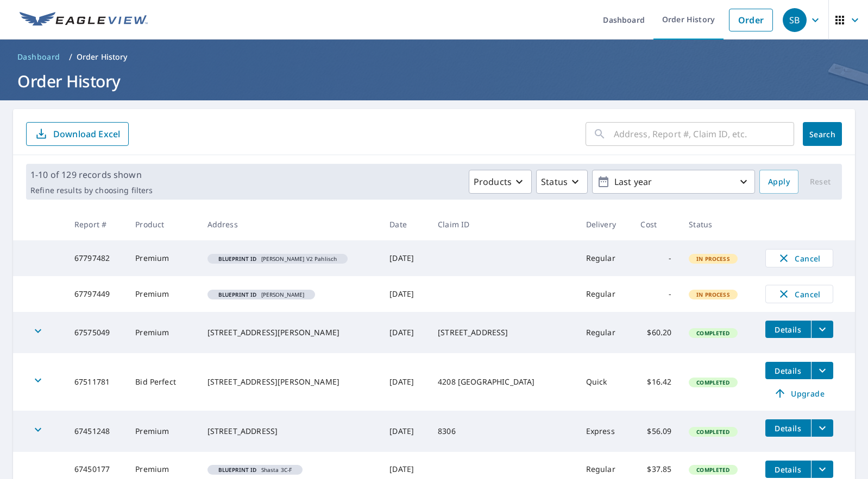 This screenshot has height=479, width=868. I want to click on button: Products, so click(500, 182).